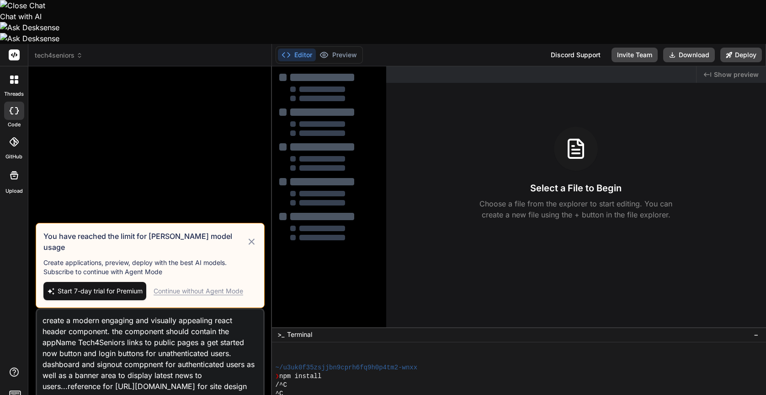 This screenshot has height=395, width=766. Describe the element at coordinates (281, 385) in the screenshot. I see `span: /^C` at that location.